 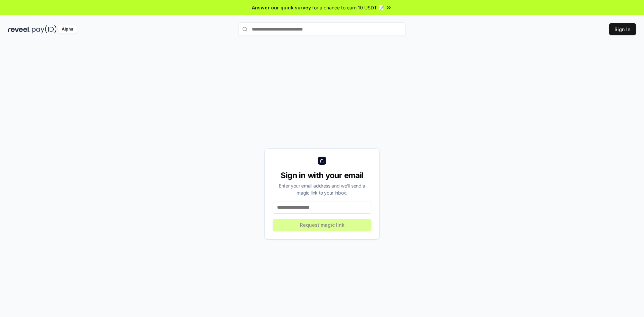 I want to click on img: logo_small, so click(x=322, y=161).